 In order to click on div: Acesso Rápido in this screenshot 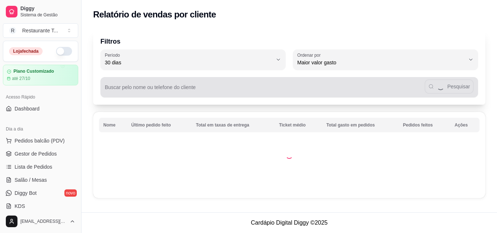, I will do `click(40, 97)`.